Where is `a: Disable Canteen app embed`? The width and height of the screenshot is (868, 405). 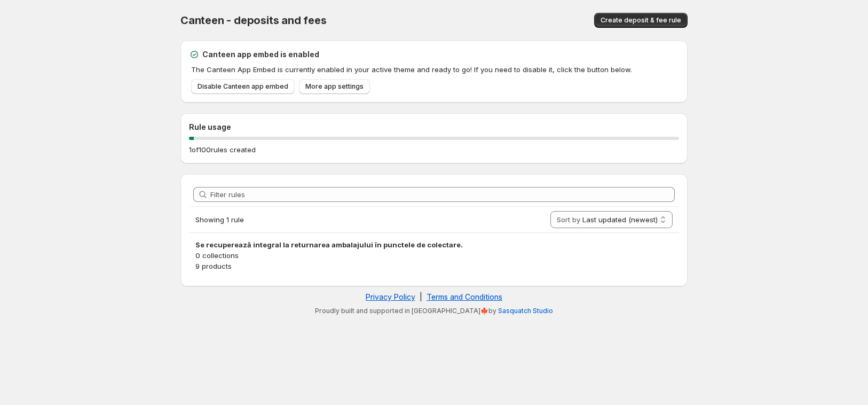 a: Disable Canteen app embed is located at coordinates (243, 86).